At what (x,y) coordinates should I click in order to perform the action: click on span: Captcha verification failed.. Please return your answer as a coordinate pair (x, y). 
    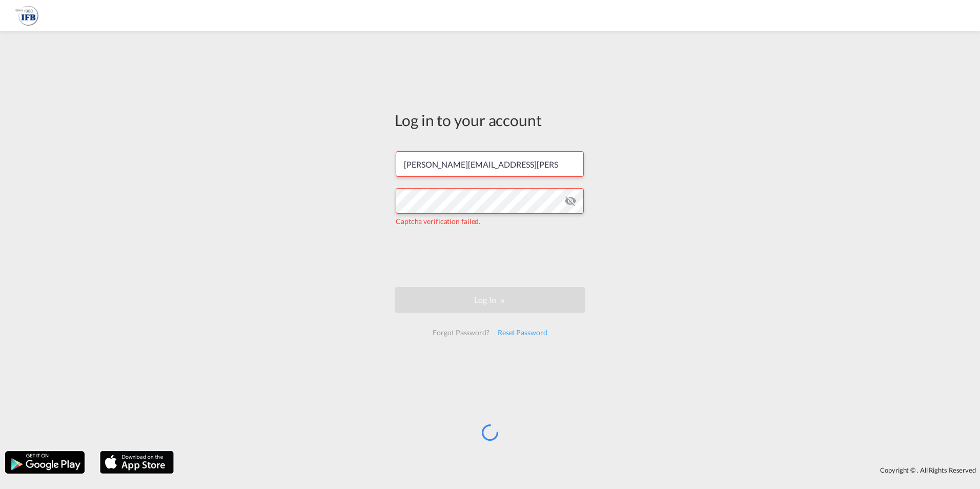
    Looking at the image, I should click on (438, 221).